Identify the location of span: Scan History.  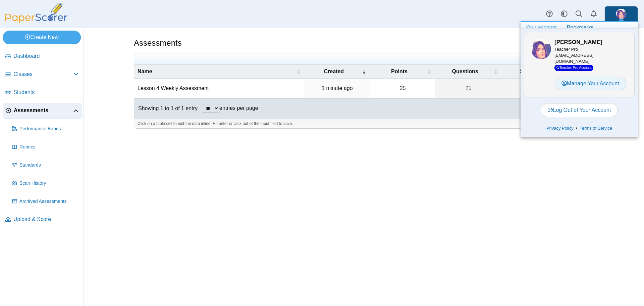
(49, 183).